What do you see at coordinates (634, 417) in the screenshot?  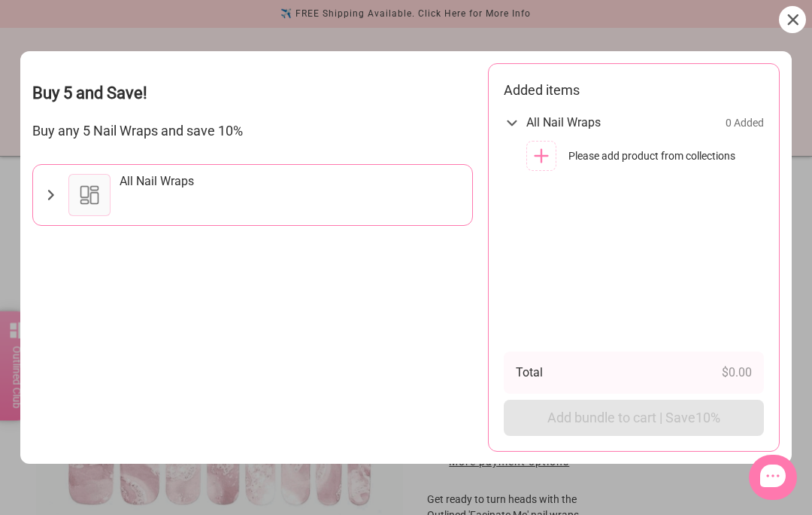 I see `span: Add bundle to cart | Save` at bounding box center [634, 417].